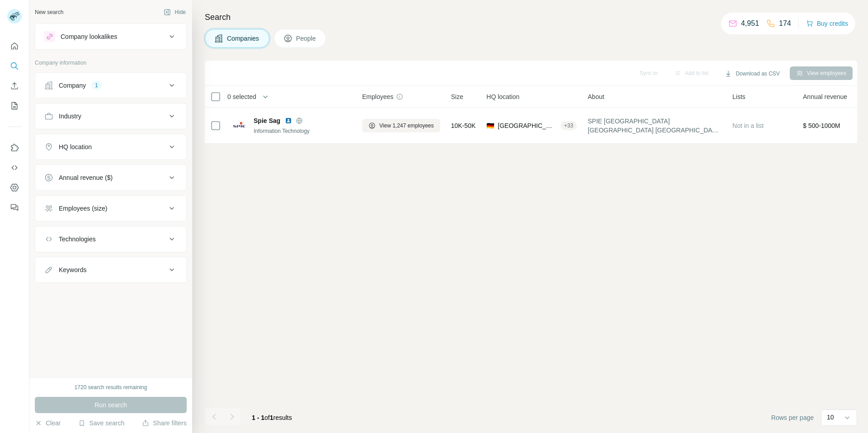 The image size is (868, 433). What do you see at coordinates (243, 39) in the screenshot?
I see `span: Companies` at bounding box center [243, 39].